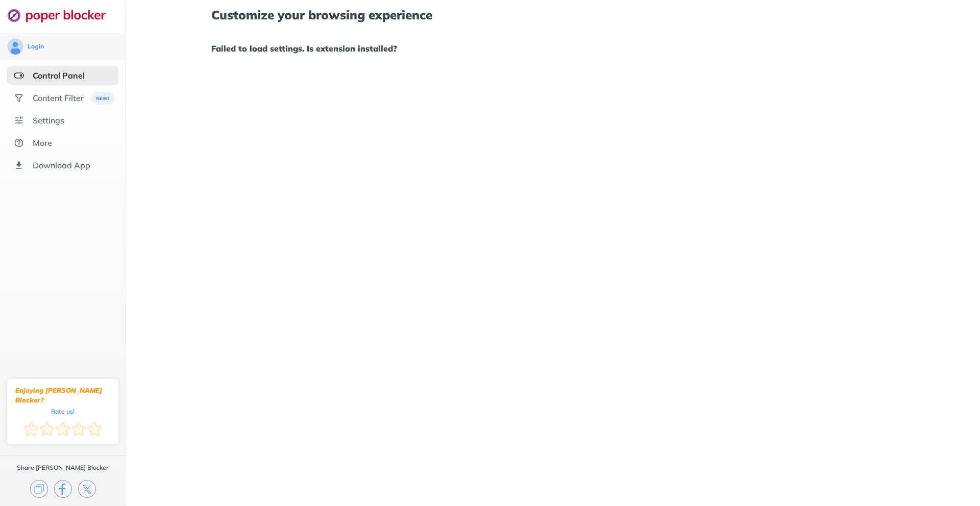 The width and height of the screenshot is (980, 506). I want to click on img: copy.svg, so click(39, 489).